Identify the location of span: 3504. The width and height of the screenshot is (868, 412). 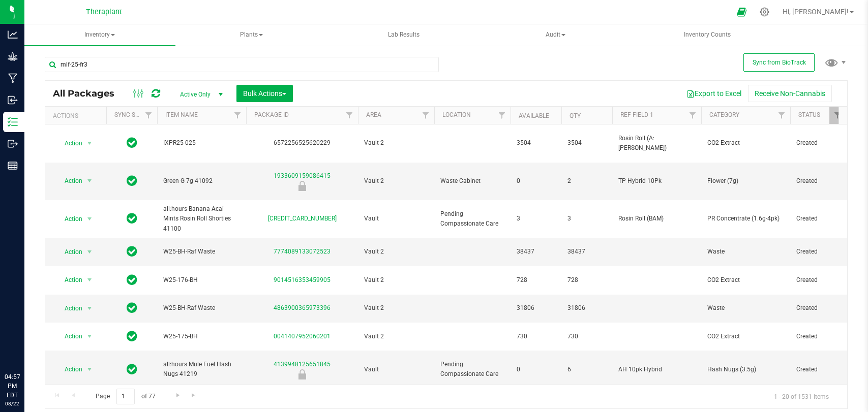
(536, 143).